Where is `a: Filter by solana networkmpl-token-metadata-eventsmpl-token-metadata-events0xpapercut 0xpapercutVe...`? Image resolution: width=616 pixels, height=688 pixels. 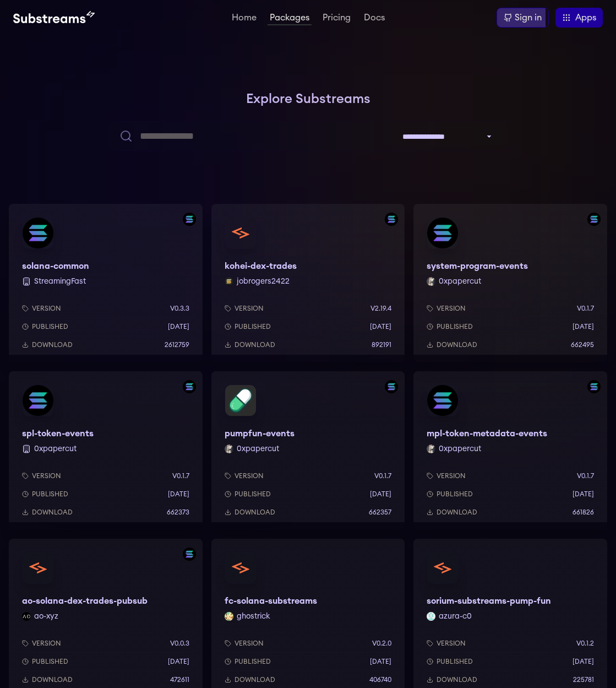
a: Filter by solana networkmpl-token-metadata-eventsmpl-token-metadata-events0xpapercut 0xpapercutVe... is located at coordinates (511, 451).